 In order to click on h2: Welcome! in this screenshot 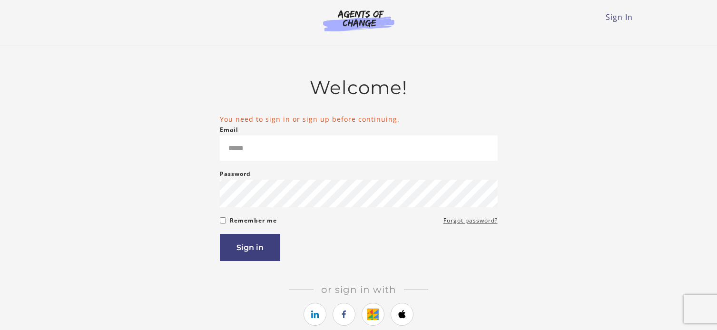, I will do `click(359, 88)`.